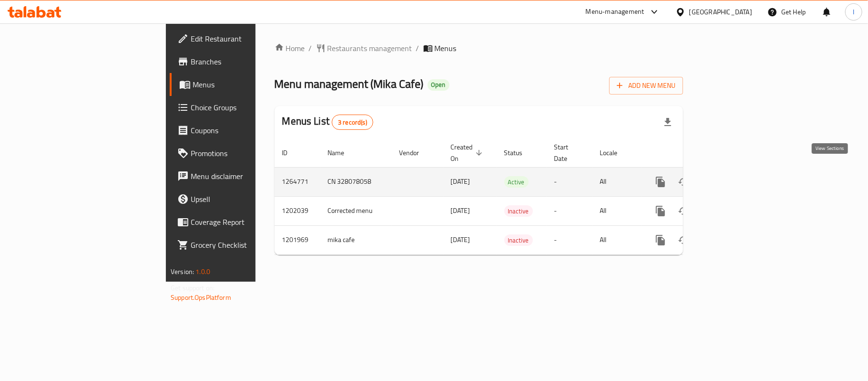 The height and width of the screenshot is (381, 868). What do you see at coordinates (695, 153) in the screenshot?
I see `th: Actions` at bounding box center [695, 153].